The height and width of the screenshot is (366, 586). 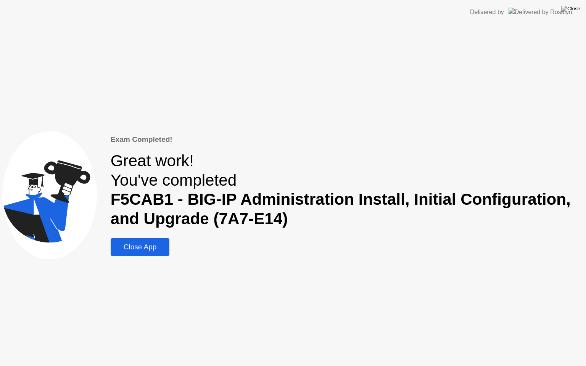 What do you see at coordinates (341, 209) in the screenshot?
I see `b: F5CAB1 - BIG-IP Administration Install, Initial Configuration, and Upgrade (7A7-E14)` at bounding box center [341, 209].